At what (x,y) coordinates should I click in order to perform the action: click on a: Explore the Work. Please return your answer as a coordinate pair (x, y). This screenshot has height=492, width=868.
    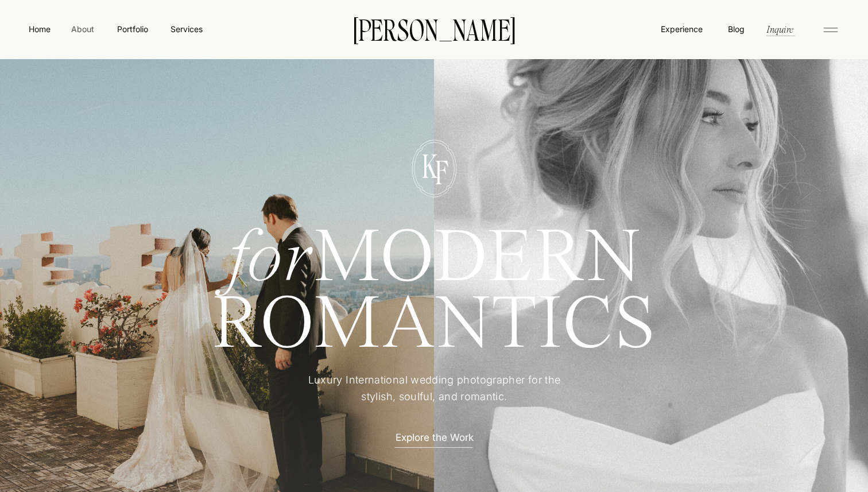
    Looking at the image, I should click on (434, 436).